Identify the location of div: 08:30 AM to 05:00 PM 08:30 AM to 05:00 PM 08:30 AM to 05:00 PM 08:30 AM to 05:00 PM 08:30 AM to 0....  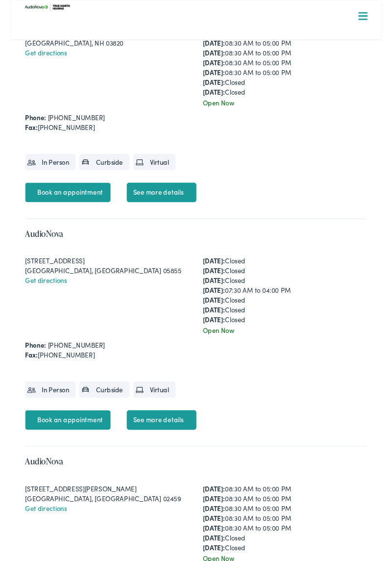
(290, 66).